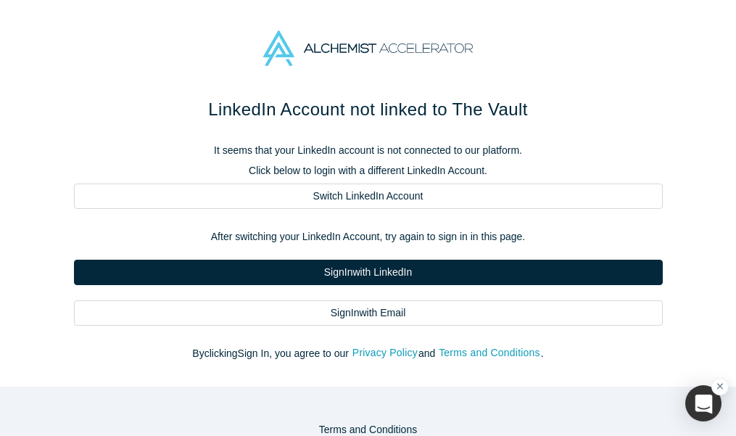  What do you see at coordinates (368, 353) in the screenshot?
I see `p: By clicking Sign In , you agree to our and .` at bounding box center [368, 353].